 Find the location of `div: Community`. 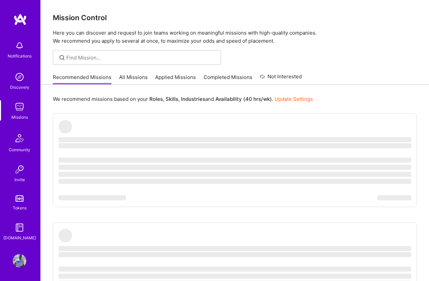

div: Community is located at coordinates (20, 150).